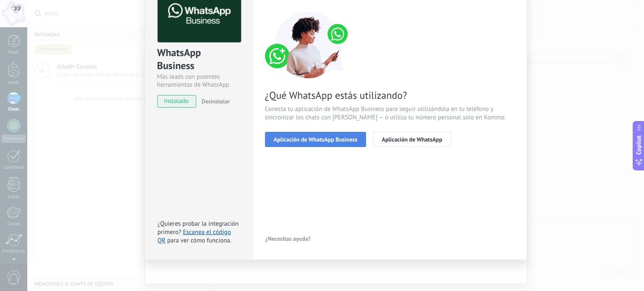 Image resolution: width=644 pixels, height=291 pixels. Describe the element at coordinates (198, 228) in the screenshot. I see `span: ¿Quieres probar la integración primero?` at that location.